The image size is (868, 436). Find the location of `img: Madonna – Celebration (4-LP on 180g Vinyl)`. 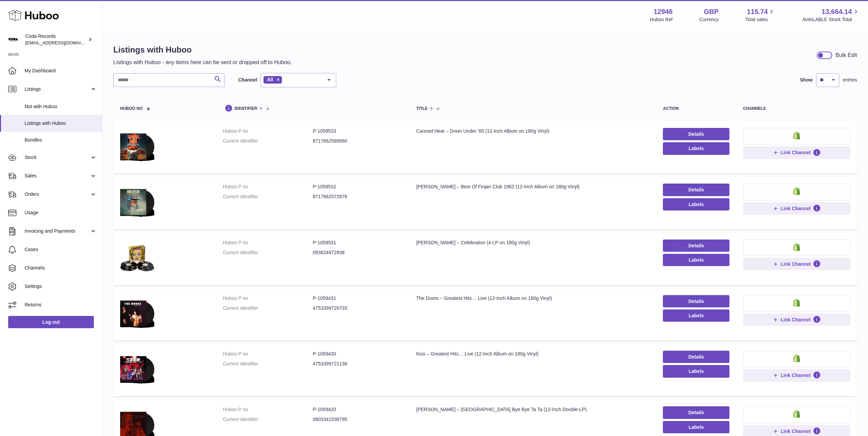

img: Madonna – Celebration (4-LP on 180g Vinyl) is located at coordinates (137, 258).